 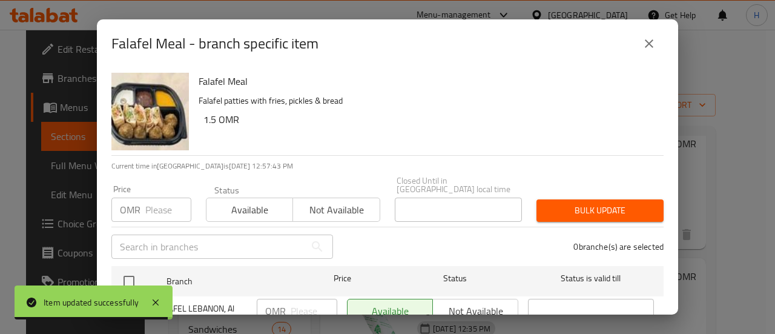 What do you see at coordinates (230, 281) in the screenshot?
I see `span: Branch` at bounding box center [230, 281].